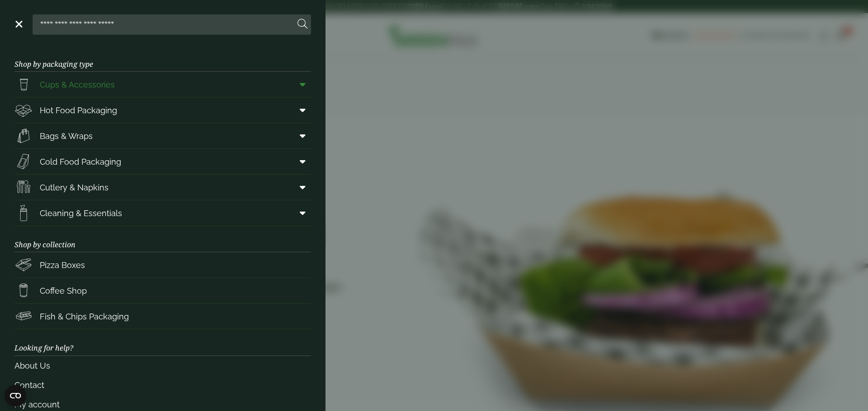  Describe the element at coordinates (23, 110) in the screenshot. I see `img: Deli_box.svg` at that location.